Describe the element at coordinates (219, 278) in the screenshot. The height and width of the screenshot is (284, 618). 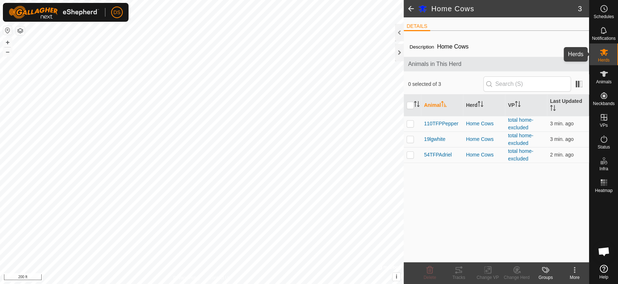
I see `a: Contact Us` at that location.